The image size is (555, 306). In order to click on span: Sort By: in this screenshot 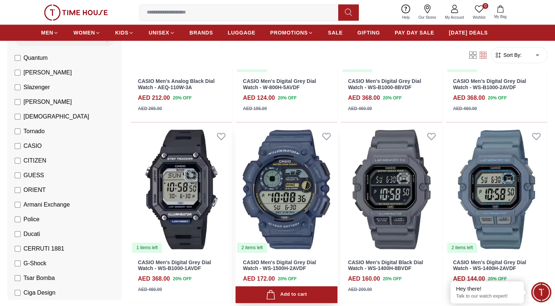, I will do `click(512, 55)`.